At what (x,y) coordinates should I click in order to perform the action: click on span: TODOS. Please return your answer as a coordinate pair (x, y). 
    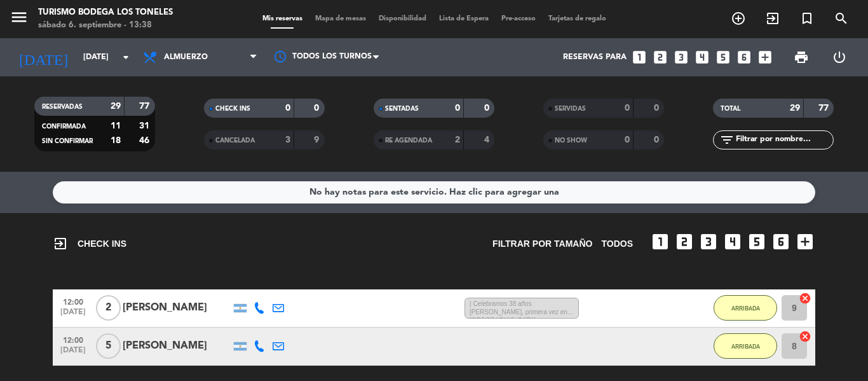
    Looking at the image, I should click on (617, 244).